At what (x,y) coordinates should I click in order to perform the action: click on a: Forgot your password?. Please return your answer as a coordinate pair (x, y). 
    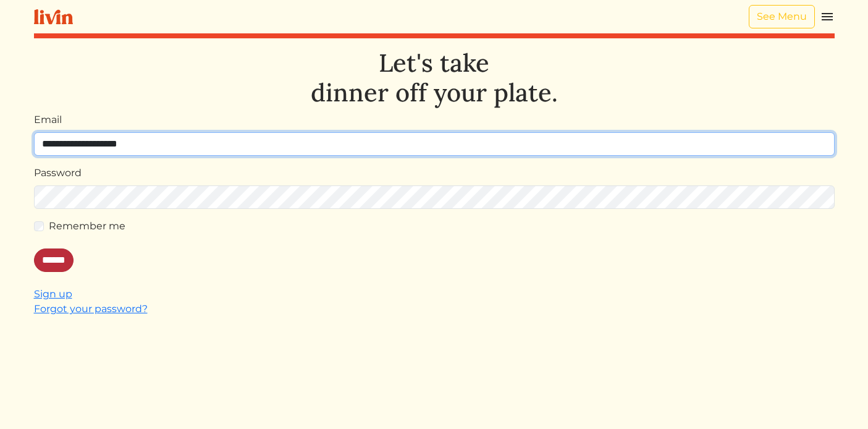
    Looking at the image, I should click on (91, 308).